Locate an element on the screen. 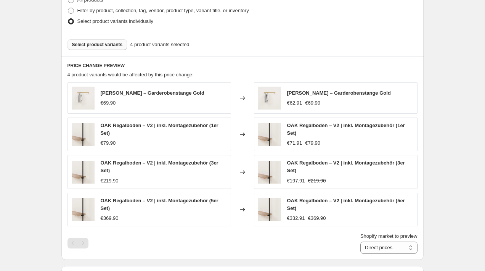  span: 4 product variants selected is located at coordinates (159, 45).